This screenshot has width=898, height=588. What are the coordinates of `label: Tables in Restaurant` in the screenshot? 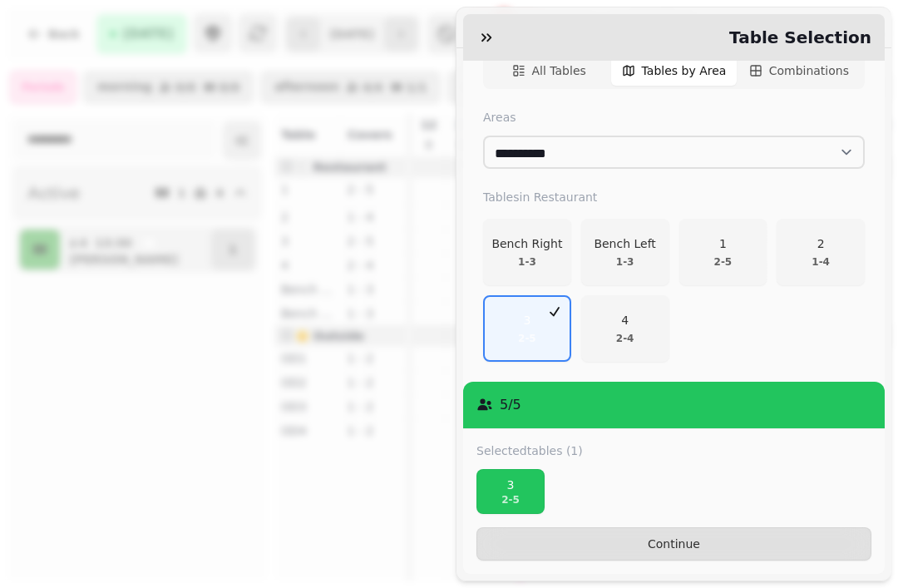 It's located at (674, 197).